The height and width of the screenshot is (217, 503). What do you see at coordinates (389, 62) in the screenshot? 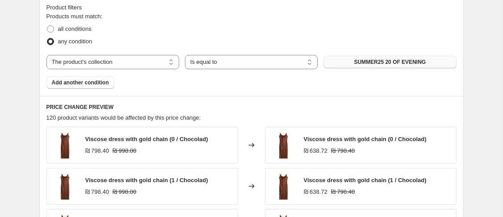
I see `span: SUMMER25 20 OF EVENING` at bounding box center [389, 62].